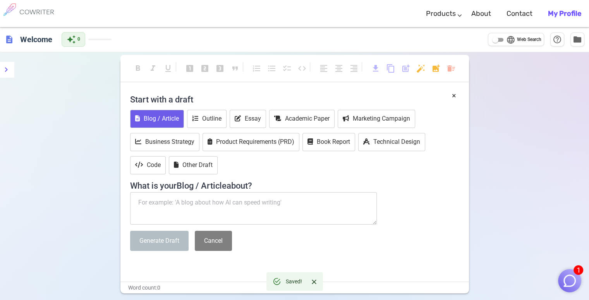 This screenshot has height=300, width=589. Describe the element at coordinates (314, 282) in the screenshot. I see `button: Close` at that location.